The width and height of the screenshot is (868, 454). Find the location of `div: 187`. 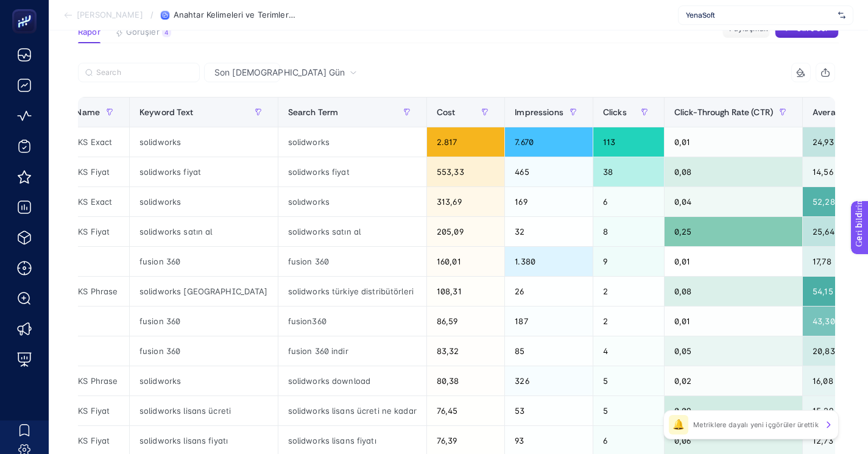

div: 187 is located at coordinates (549, 321).